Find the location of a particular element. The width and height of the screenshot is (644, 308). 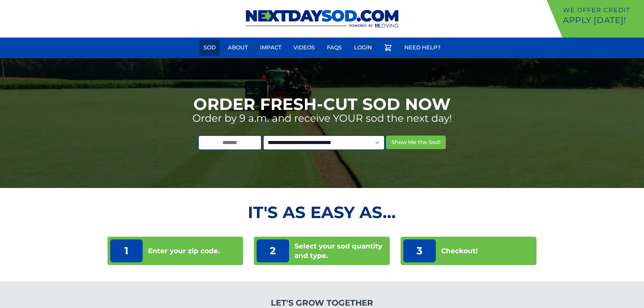

a: About is located at coordinates (238, 47).